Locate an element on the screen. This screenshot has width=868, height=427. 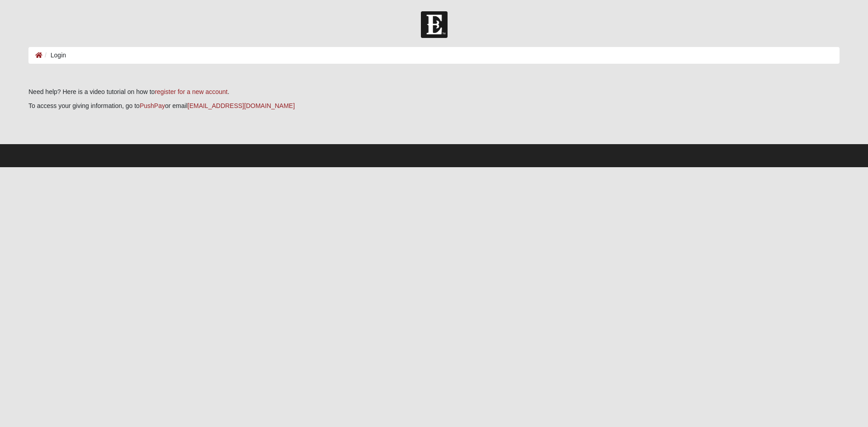
a: register for a new account is located at coordinates (191, 92).